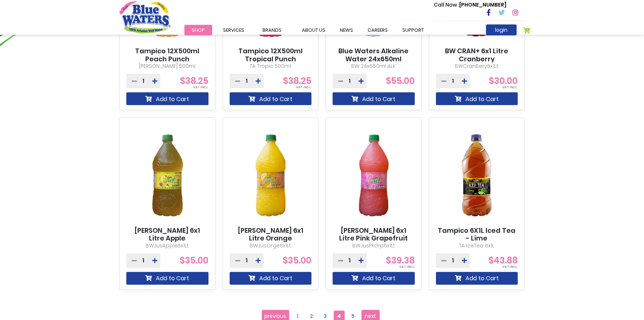 The image size is (644, 320). Describe the element at coordinates (400, 260) in the screenshot. I see `span: $39.38` at that location.